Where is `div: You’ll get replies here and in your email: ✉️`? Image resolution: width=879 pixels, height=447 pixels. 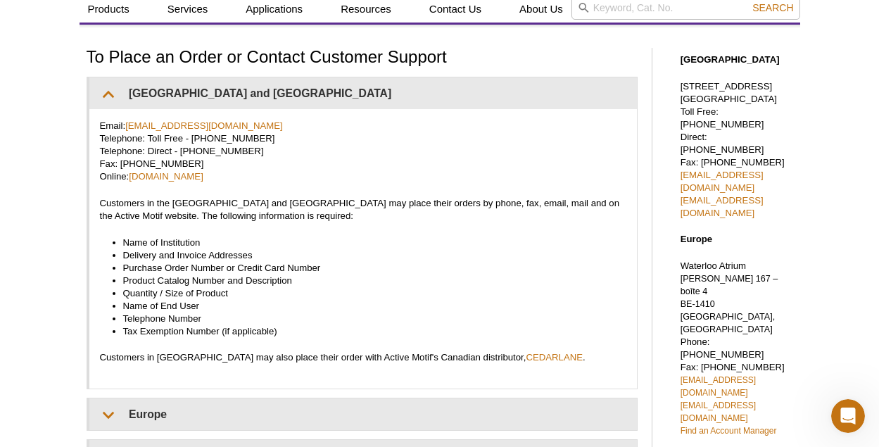 div: You’ll get replies here and in your email: ✉️ is located at coordinates (121, 117).